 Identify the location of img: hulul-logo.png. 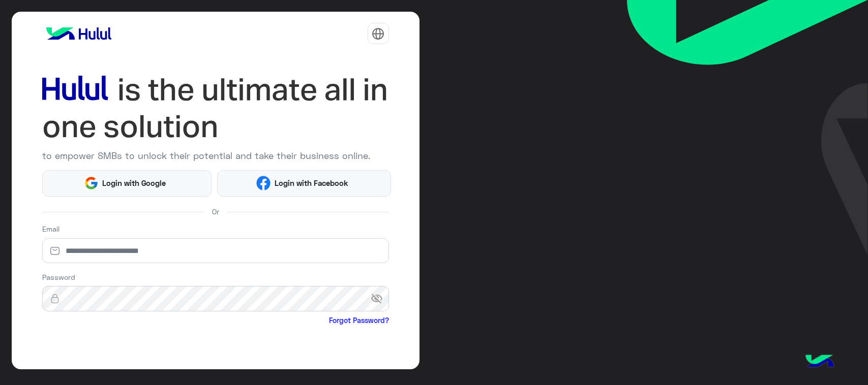
(819, 363).